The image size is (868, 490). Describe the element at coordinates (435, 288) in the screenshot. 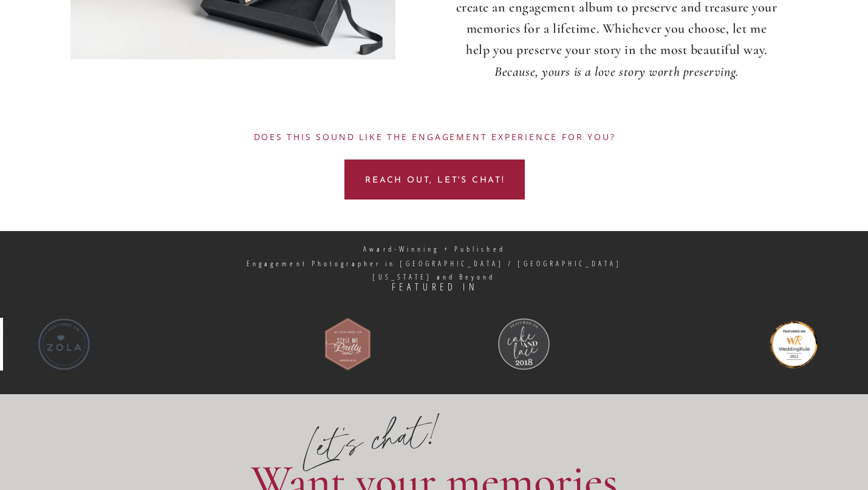

I see `h3: FEATURED IN` at that location.